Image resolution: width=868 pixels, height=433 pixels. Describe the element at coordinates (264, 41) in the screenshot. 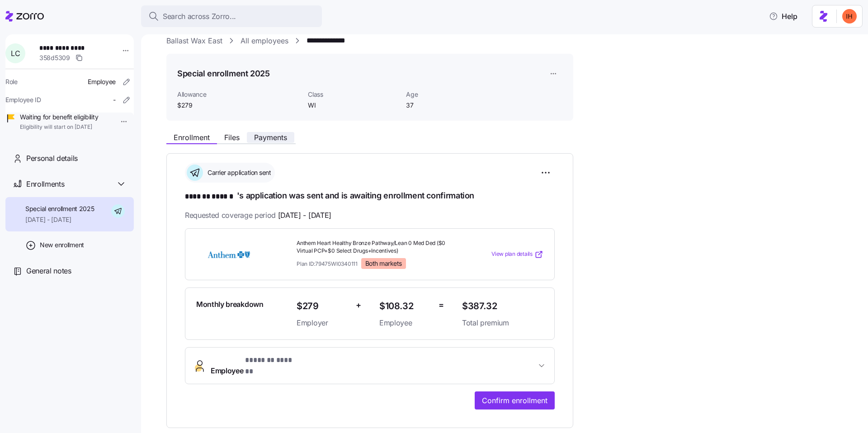

I see `a: All employees` at that location.